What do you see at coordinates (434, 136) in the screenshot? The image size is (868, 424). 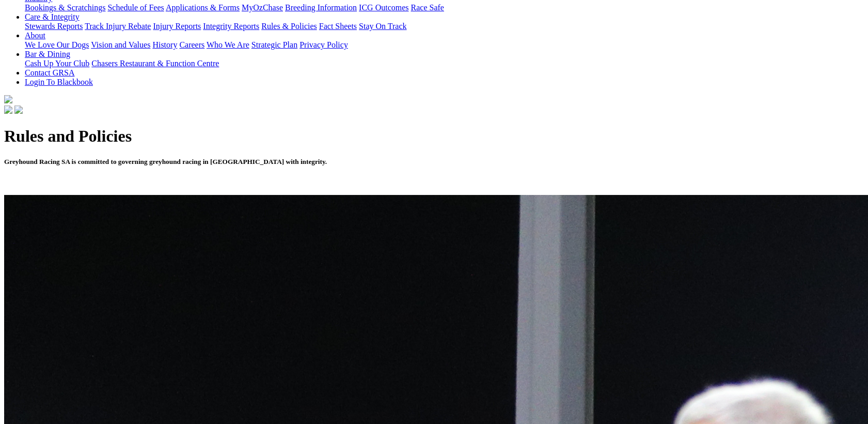 I see `h1: Rules and Policies` at bounding box center [434, 136].